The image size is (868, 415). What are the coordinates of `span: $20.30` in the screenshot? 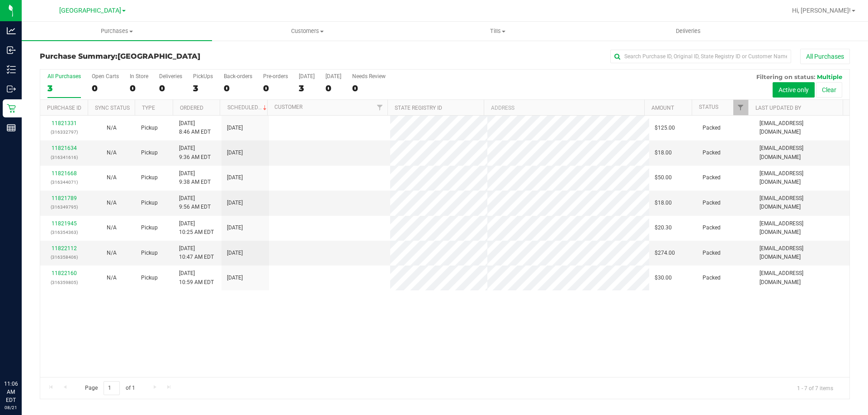 It's located at (663, 228).